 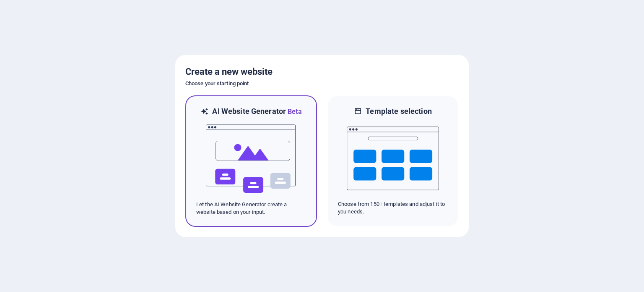 What do you see at coordinates (251, 208) in the screenshot?
I see `p: Let the AI Website Generator create a website based on your input.` at bounding box center [251, 208].